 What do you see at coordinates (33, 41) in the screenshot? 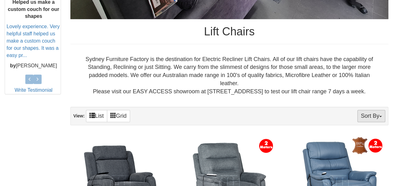
I see `a: Lovely experience. Very helpful staff helped us make a custom couch for our shapes. It was a easy...` at bounding box center [33, 41].